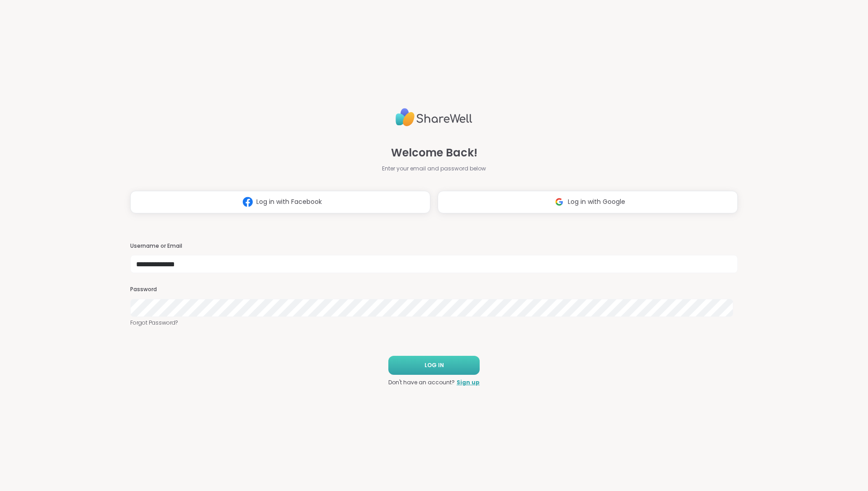 This screenshot has height=491, width=868. Describe the element at coordinates (434, 323) in the screenshot. I see `a: Forgot Password?` at that location.